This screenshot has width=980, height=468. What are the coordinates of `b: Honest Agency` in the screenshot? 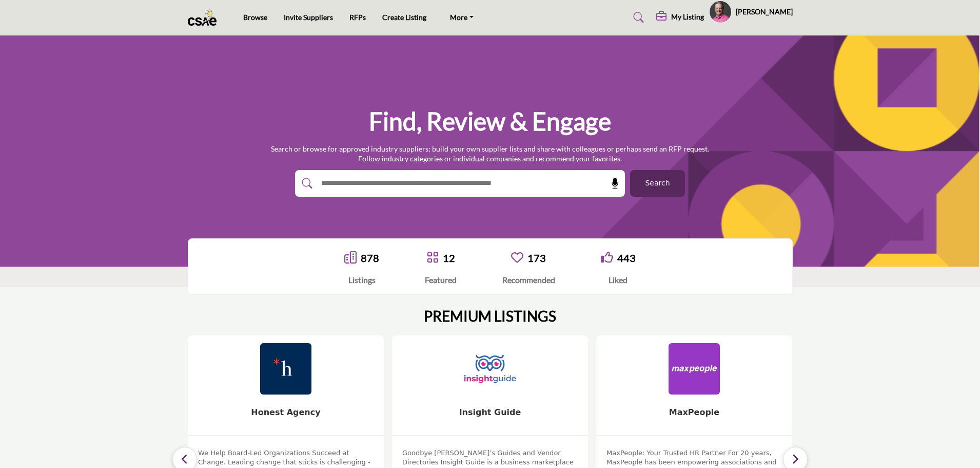 It's located at (286, 412).